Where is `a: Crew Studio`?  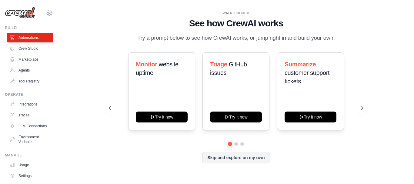 a: Crew Studio is located at coordinates (30, 48).